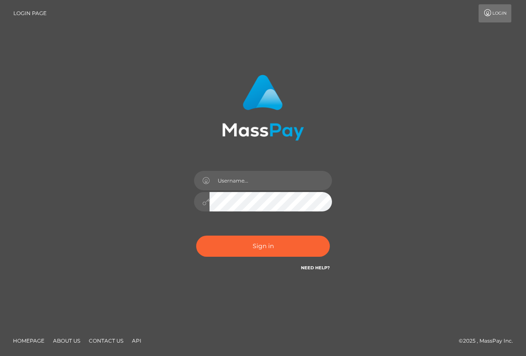 This screenshot has width=526, height=356. I want to click on div: © 2025 , MassPay Inc., so click(489, 341).